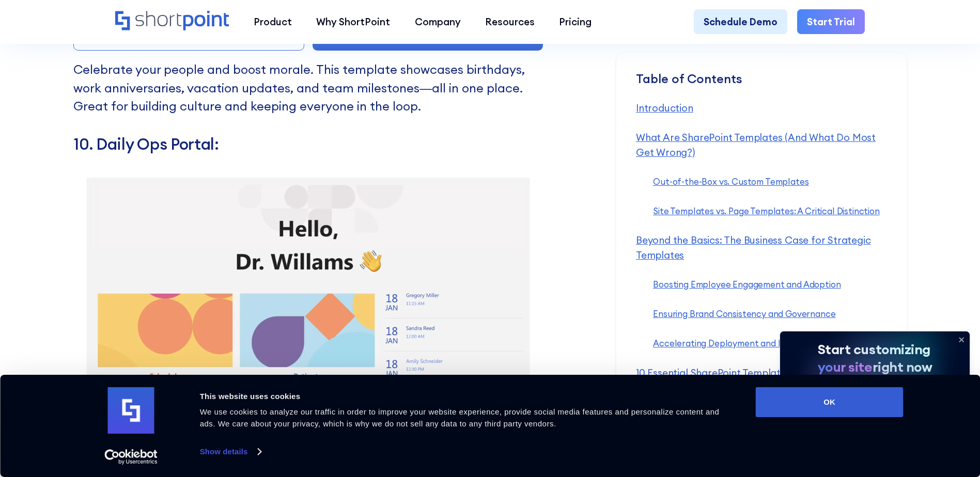  What do you see at coordinates (353, 22) in the screenshot?
I see `div: Why ShortPoint` at bounding box center [353, 22].